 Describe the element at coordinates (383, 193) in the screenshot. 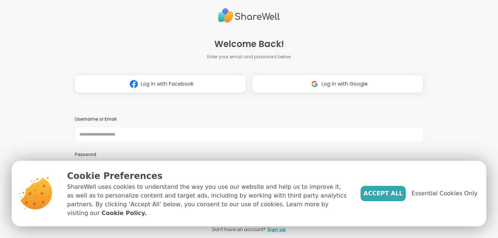

I see `button: Accept All` at that location.